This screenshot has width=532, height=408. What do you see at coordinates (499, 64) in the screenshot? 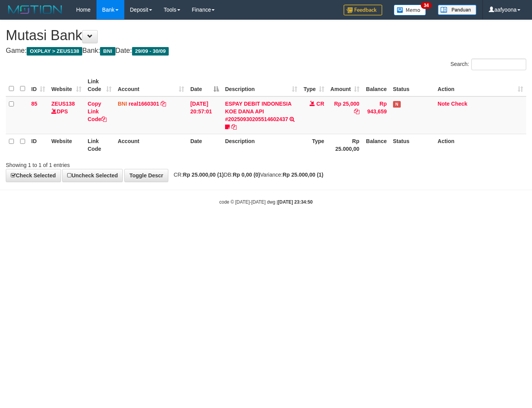
I see `input: Search:` at bounding box center [499, 64].